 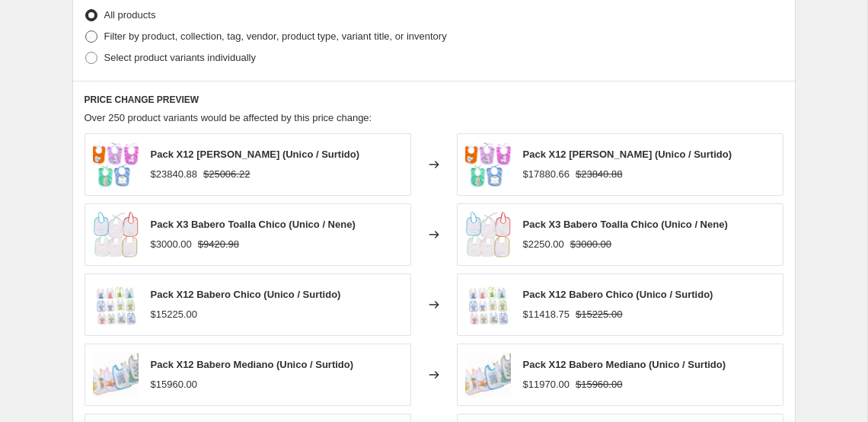 What do you see at coordinates (598, 174) in the screenshot?
I see `strike: $23840.88` at bounding box center [598, 174].